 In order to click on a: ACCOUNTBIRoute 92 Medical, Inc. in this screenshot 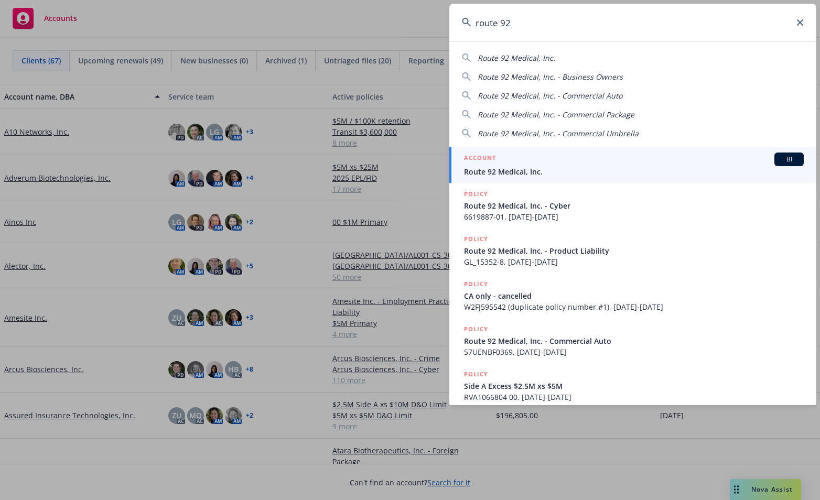, I will do `click(633, 165)`.